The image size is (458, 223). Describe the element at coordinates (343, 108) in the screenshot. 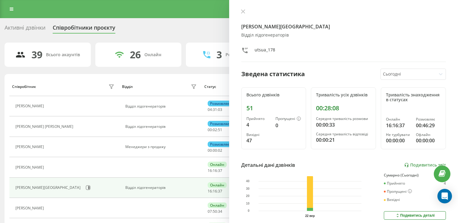

I see `div: 00:28:08` at that location.